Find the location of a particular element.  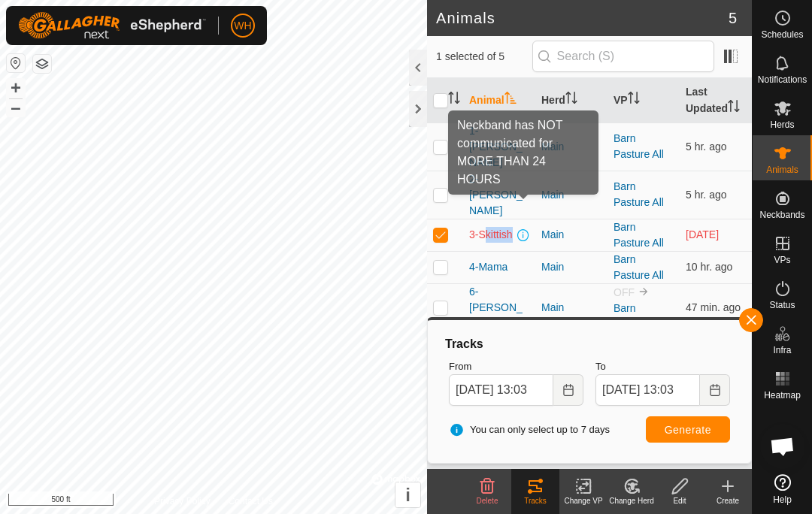

input: Search (S) is located at coordinates (623, 56).